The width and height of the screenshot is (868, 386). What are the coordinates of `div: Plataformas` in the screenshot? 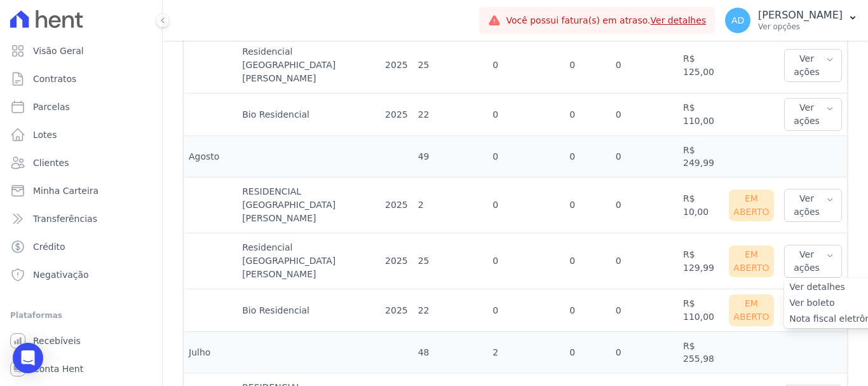 It's located at (81, 315).